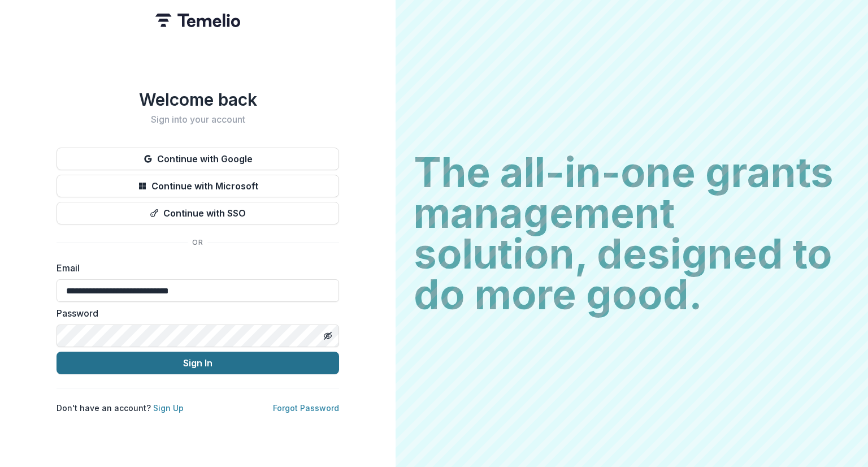  I want to click on img: Temelio, so click(198, 20).